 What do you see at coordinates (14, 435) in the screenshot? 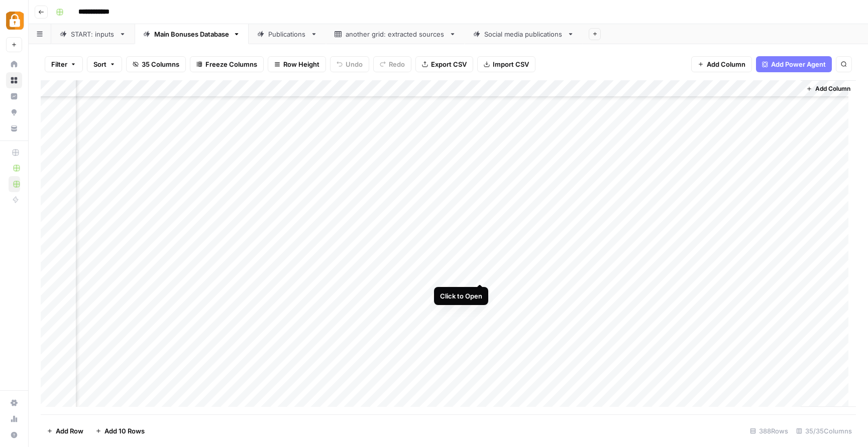
I see `button: Help + Support` at bounding box center [14, 435].